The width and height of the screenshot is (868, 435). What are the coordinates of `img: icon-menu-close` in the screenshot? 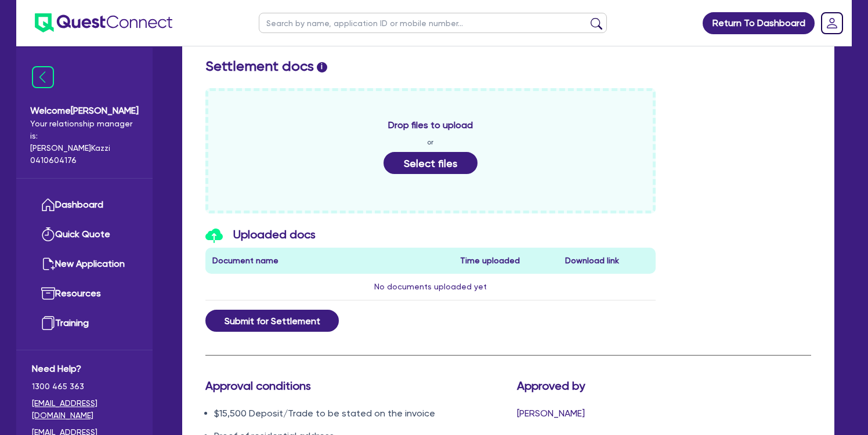 It's located at (43, 77).